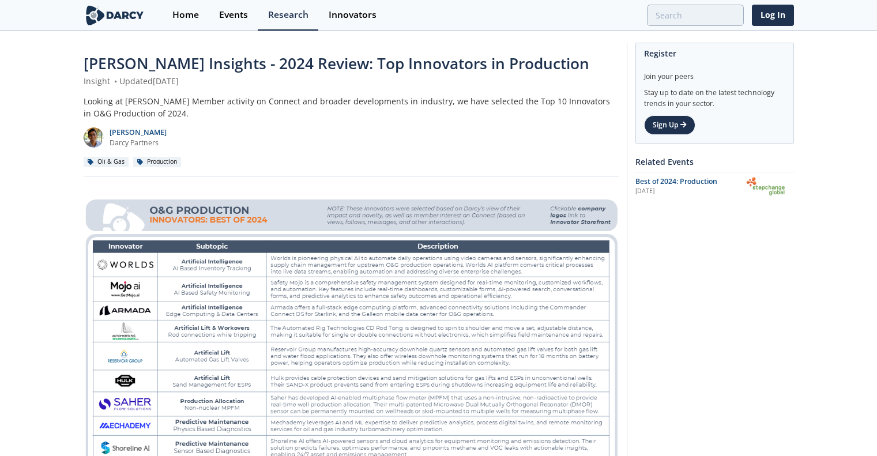 This screenshot has height=456, width=877. Describe the element at coordinates (715, 53) in the screenshot. I see `div: Register` at that location.